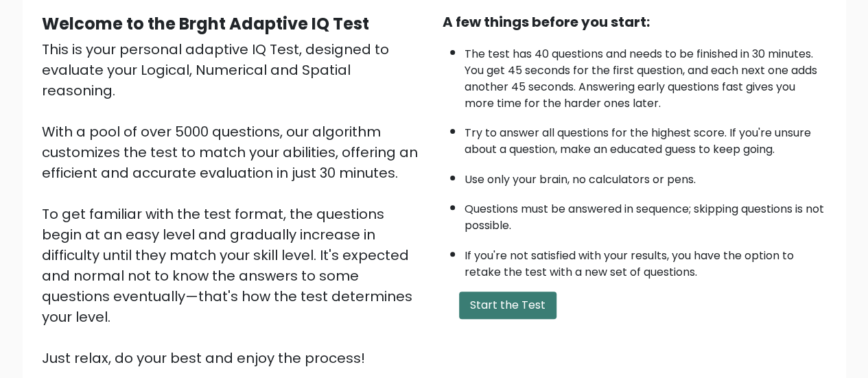 The width and height of the screenshot is (868, 378). Describe the element at coordinates (205, 24) in the screenshot. I see `b: Welcome to the Brght Adaptive IQ Test` at that location.